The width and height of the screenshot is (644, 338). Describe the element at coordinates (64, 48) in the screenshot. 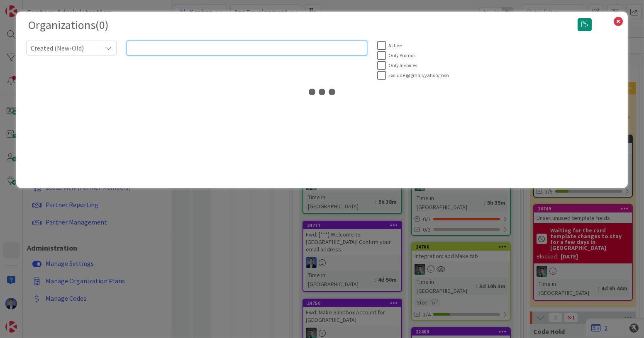

I see `span: Created (New-Old)` at that location.